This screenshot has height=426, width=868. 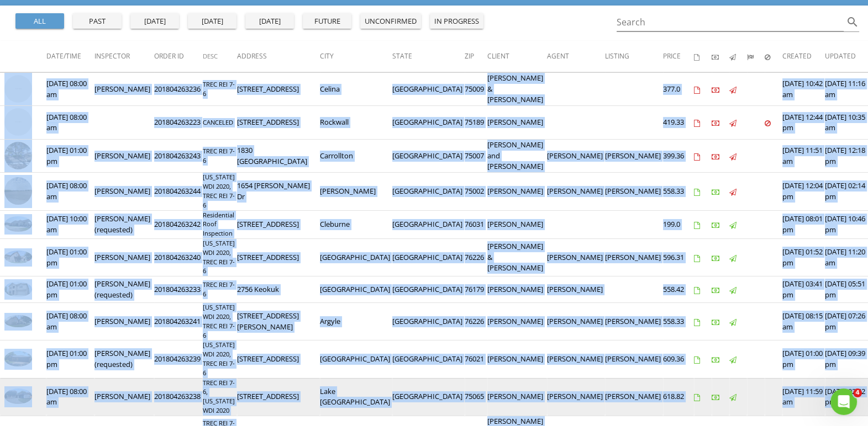 I want to click on div: unconfirmed, so click(x=391, y=21).